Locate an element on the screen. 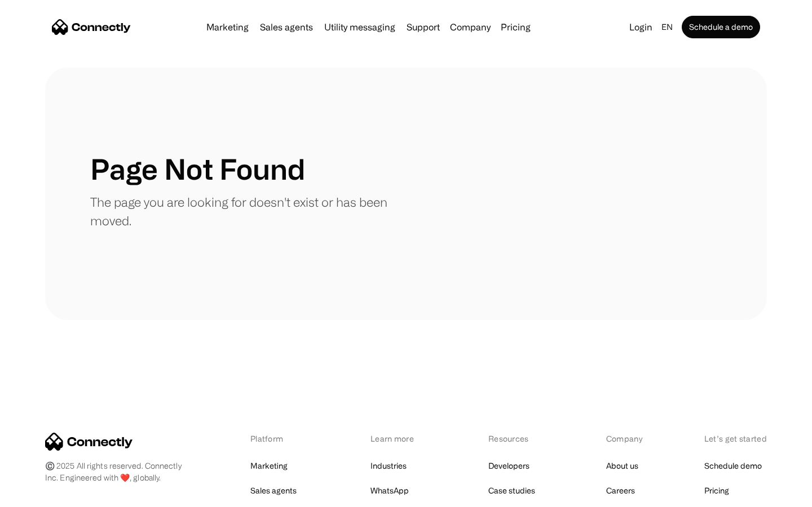 The width and height of the screenshot is (812, 507). aside: Language selected: English is located at coordinates (39, 495).